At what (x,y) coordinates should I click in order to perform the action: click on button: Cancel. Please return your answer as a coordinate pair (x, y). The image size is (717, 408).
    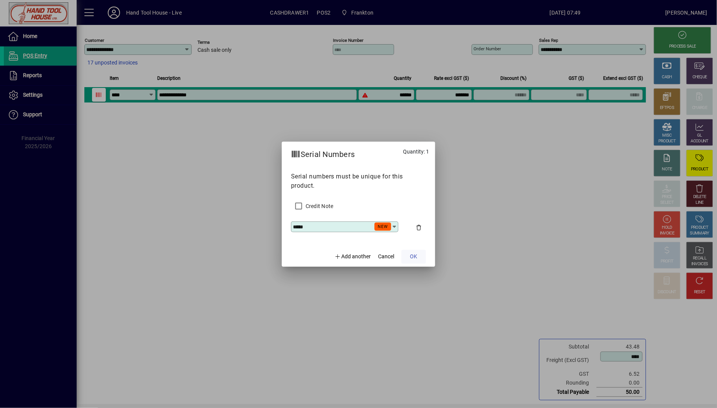
    Looking at the image, I should click on (386, 257).